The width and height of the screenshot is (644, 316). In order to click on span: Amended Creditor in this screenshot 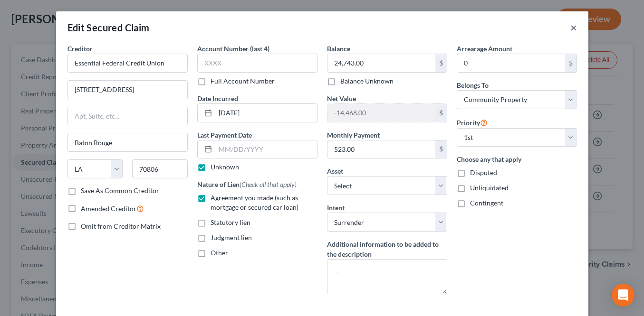, I will do `click(108, 209)`.